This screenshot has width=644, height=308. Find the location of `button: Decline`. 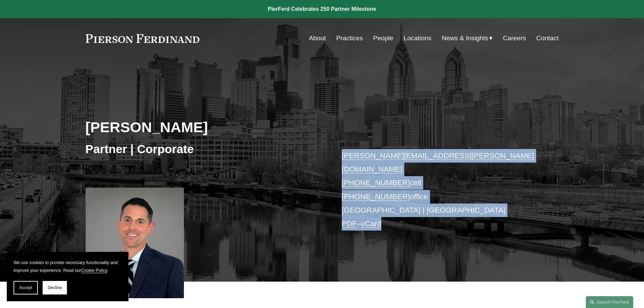

button: Decline is located at coordinates (55, 288).